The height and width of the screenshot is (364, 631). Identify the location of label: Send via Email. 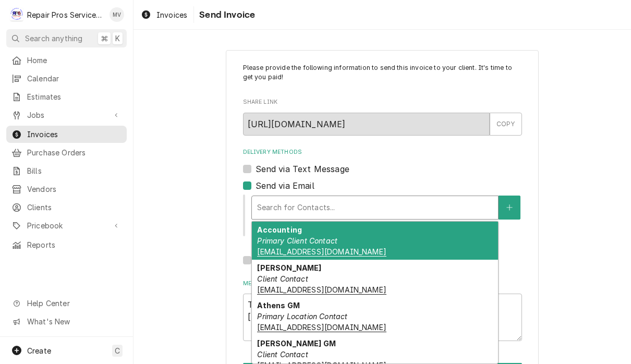
(285, 186).